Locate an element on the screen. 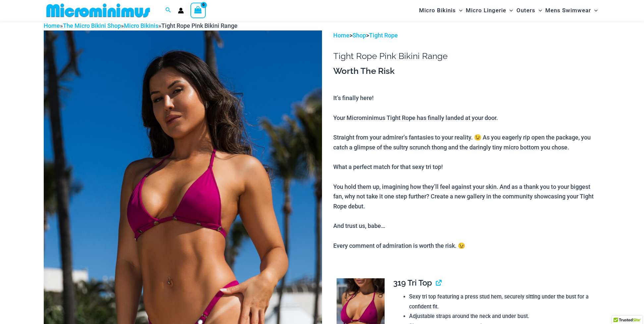  span: 319 Tri Top is located at coordinates (412, 283).